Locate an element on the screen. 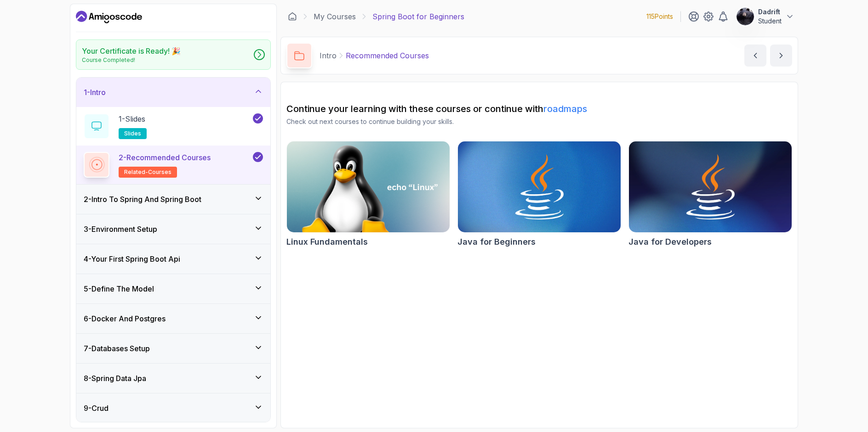  h2: Linux Fundamentals is located at coordinates (327, 242).